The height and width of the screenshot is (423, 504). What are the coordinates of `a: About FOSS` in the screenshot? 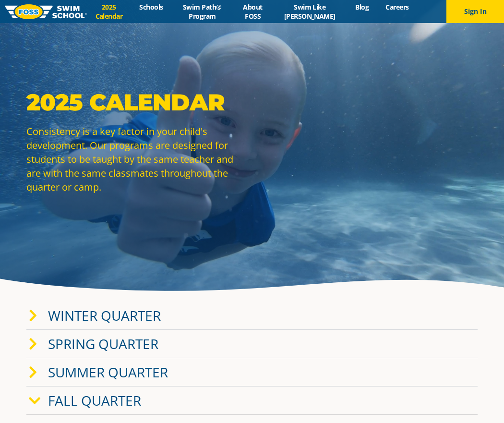 It's located at (252, 11).